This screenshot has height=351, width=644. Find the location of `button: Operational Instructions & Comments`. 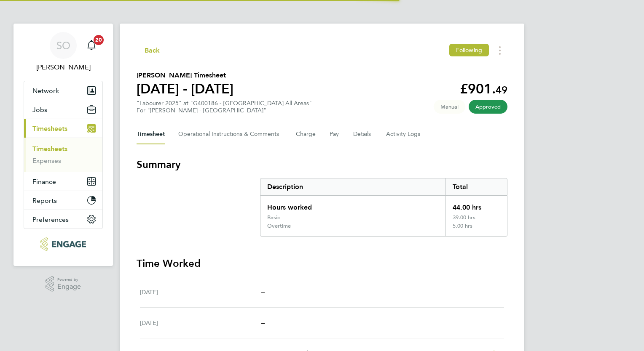

button: Operational Instructions & Comments is located at coordinates (230, 134).